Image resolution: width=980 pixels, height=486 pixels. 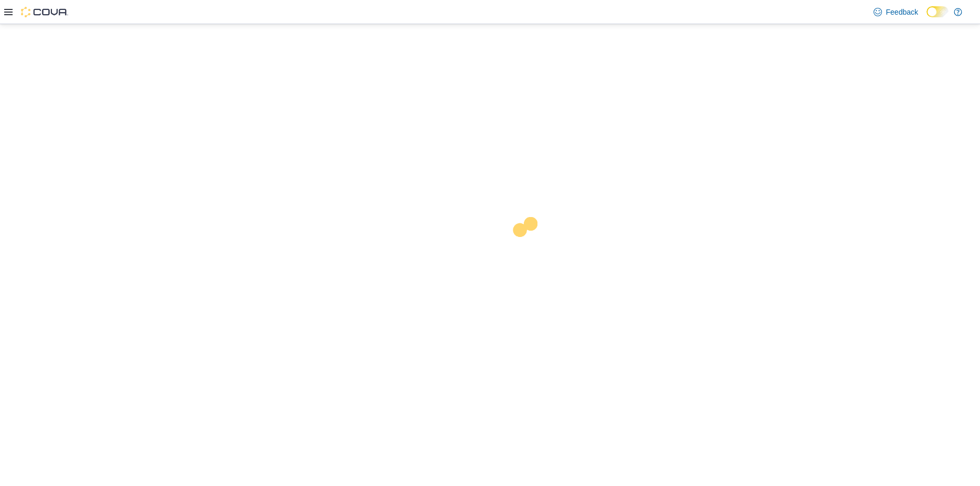 I want to click on input: Dark Mode, so click(x=937, y=12).